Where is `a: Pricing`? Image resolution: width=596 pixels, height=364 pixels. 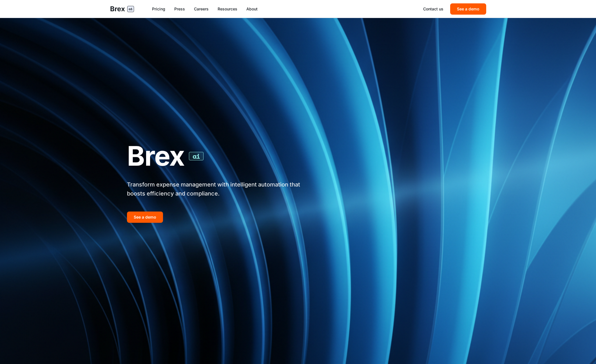 a: Pricing is located at coordinates (158, 9).